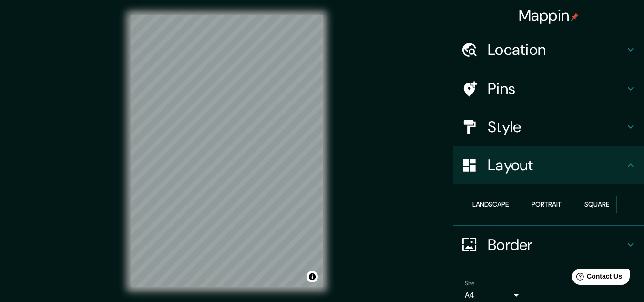 This screenshot has width=644, height=302. I want to click on h4: Pins, so click(556, 89).